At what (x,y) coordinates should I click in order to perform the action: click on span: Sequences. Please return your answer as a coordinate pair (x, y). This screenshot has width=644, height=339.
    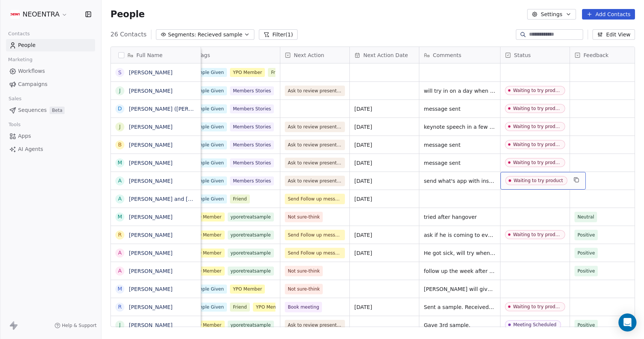
    Looking at the image, I should click on (32, 110).